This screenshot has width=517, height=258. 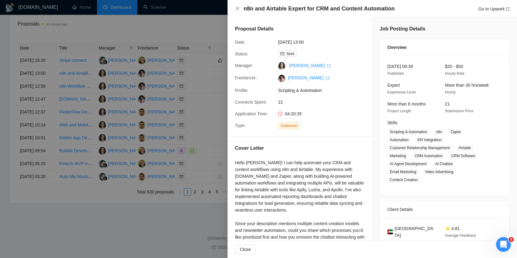 What do you see at coordinates (403, 180) in the screenshot?
I see `span: Content Creation` at bounding box center [403, 180].